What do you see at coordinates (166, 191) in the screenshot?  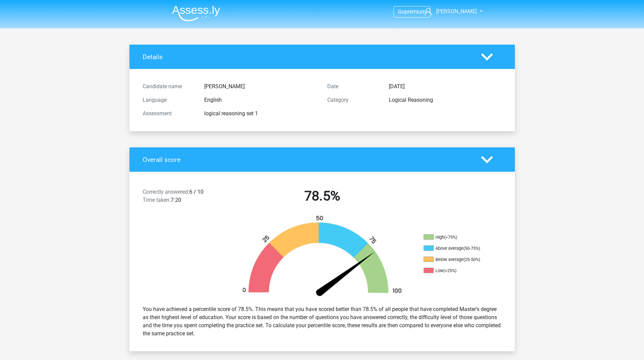 I see `span: Correctly answered:` at bounding box center [166, 191].